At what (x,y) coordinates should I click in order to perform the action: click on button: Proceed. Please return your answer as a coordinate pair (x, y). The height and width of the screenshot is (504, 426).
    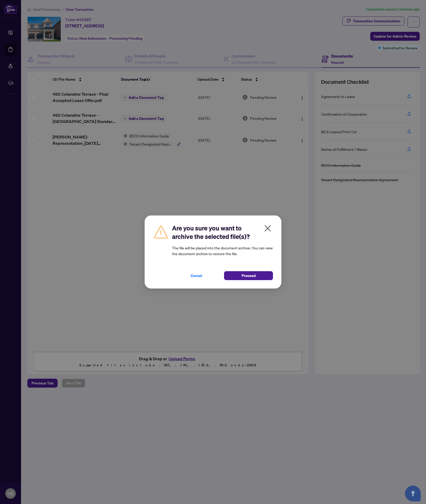
    Looking at the image, I should click on (249, 275).